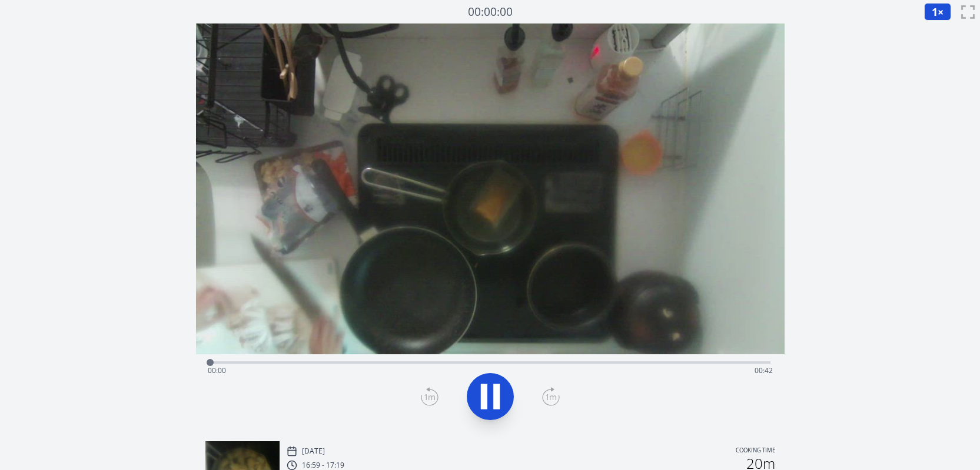 Image resolution: width=980 pixels, height=470 pixels. Describe the element at coordinates (763, 370) in the screenshot. I see `span: 00:42` at that location.